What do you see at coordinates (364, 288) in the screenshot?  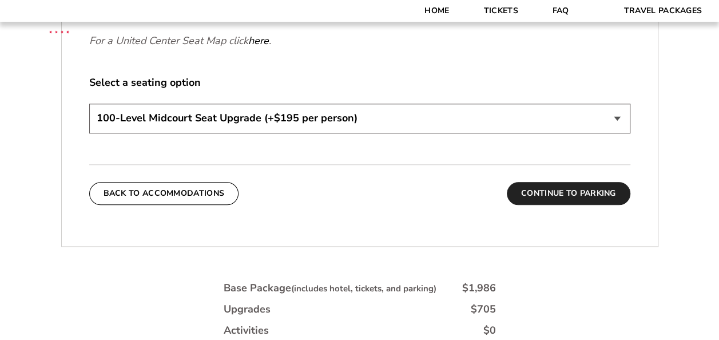 I see `small: (includes hotel, tickets, and parking)` at bounding box center [364, 288].